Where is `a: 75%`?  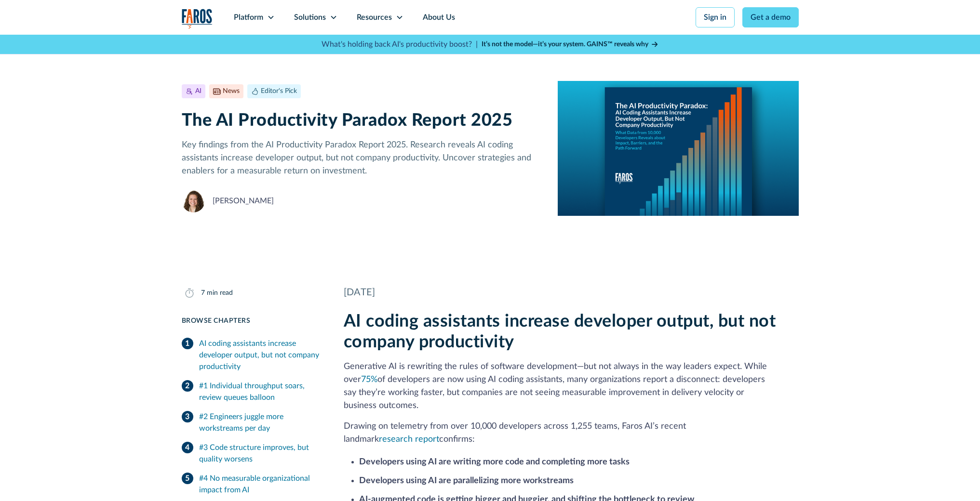 a: 75% is located at coordinates (370, 379).